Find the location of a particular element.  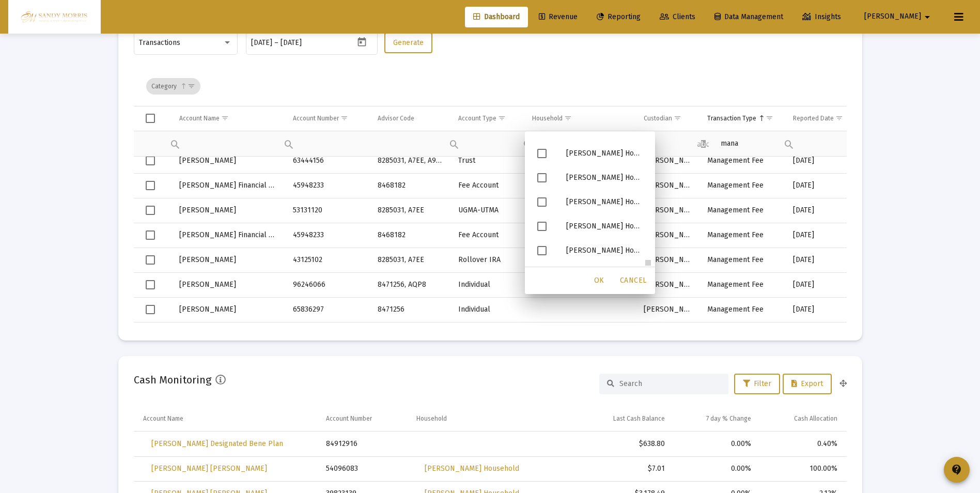

div: Cancel is located at coordinates (633, 280).